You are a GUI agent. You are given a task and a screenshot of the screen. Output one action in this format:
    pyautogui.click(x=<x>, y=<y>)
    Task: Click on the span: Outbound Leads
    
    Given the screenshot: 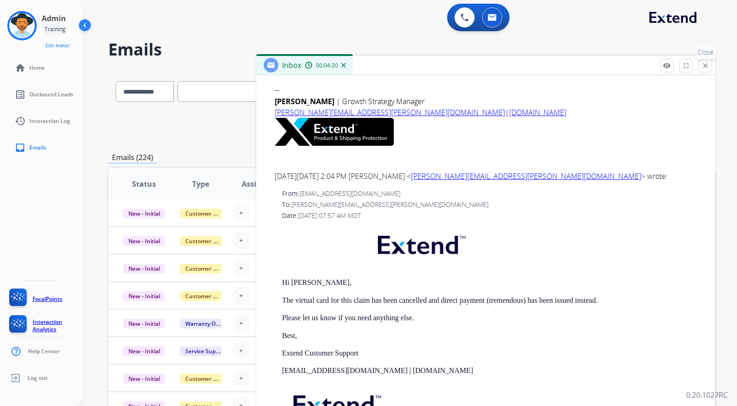 What is the action you would take?
    pyautogui.click(x=51, y=94)
    